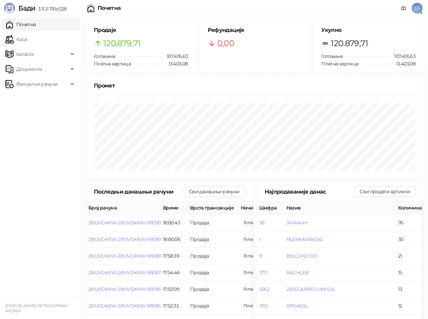  Describe the element at coordinates (253, 273) in the screenshot. I see `span: 483,20` at that location.